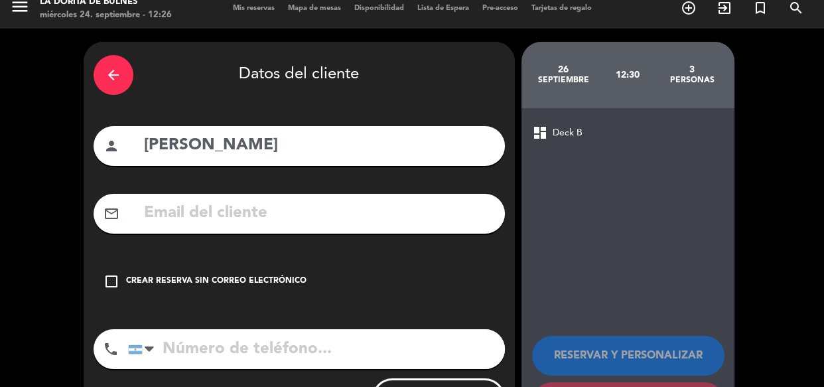 This screenshot has width=824, height=387. What do you see at coordinates (111, 146) in the screenshot?
I see `i: person` at bounding box center [111, 146].